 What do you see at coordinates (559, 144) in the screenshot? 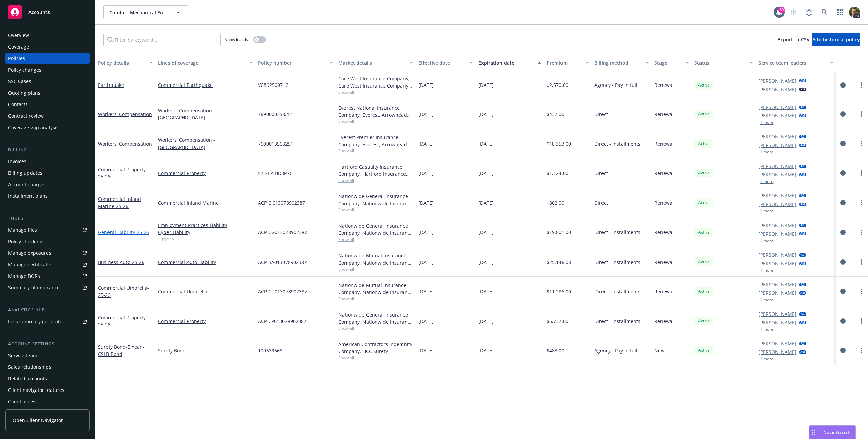
I see `span: $18,353.00` at bounding box center [559, 144].